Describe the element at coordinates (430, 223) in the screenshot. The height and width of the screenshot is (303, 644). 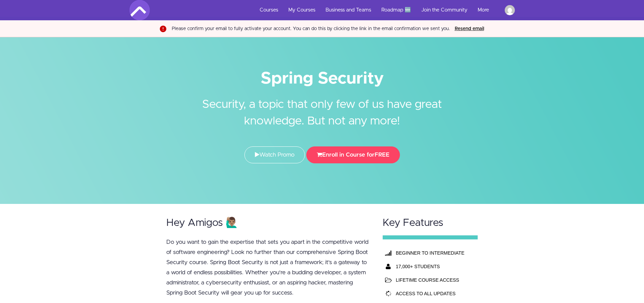
I see `h2: Key Features` at that location.